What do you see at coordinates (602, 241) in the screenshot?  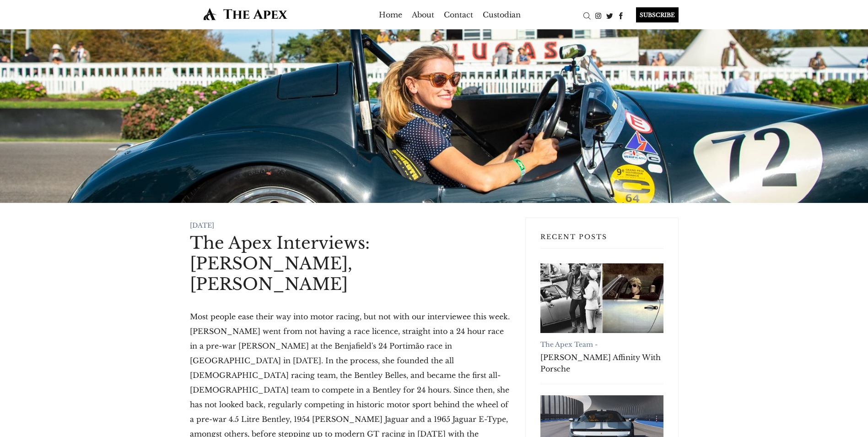 I see `h3: Recent Posts` at bounding box center [602, 241].